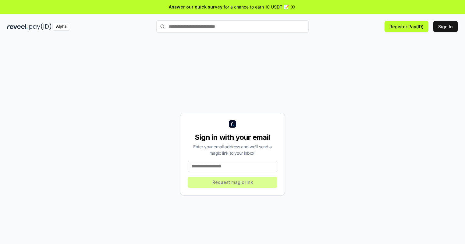 Image resolution: width=465 pixels, height=244 pixels. Describe the element at coordinates (445, 26) in the screenshot. I see `button: Sign In` at that location.